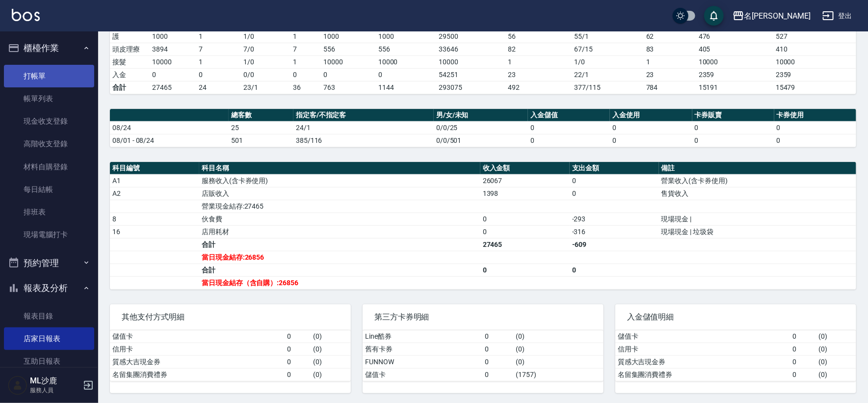 This screenshot has width=868, height=403. Describe the element at coordinates (129, 49) in the screenshot. I see `td: 頭皮理療` at that location.